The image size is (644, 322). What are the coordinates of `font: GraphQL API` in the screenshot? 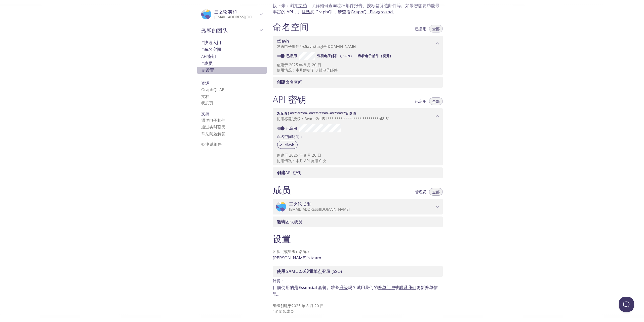 It's located at (213, 90).